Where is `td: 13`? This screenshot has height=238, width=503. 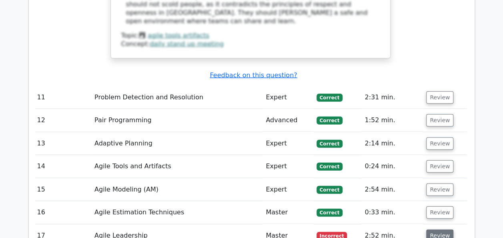 td: 13 is located at coordinates (62, 143).